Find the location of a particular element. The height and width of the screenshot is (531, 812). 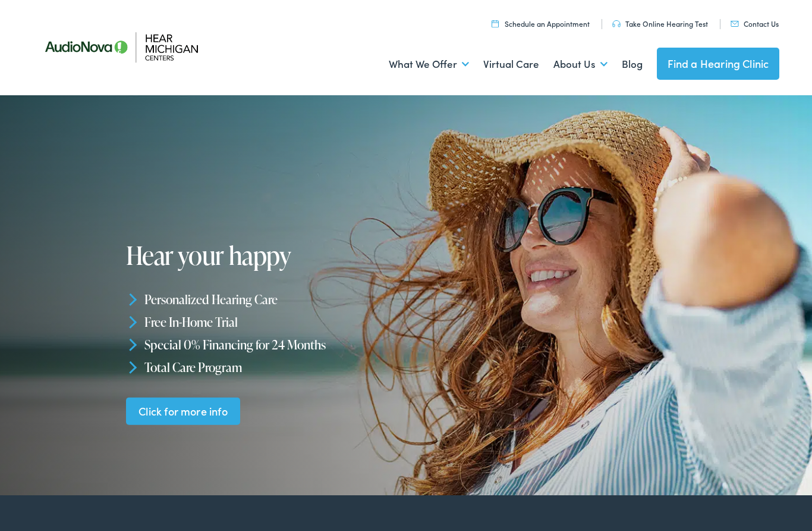

li: Personalized Hearing Care is located at coordinates (268, 299).